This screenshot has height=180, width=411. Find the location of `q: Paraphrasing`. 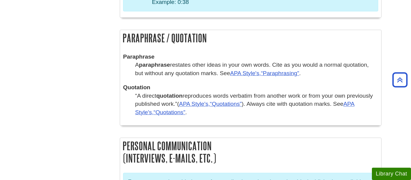

q: Paraphrasing is located at coordinates (280, 73).